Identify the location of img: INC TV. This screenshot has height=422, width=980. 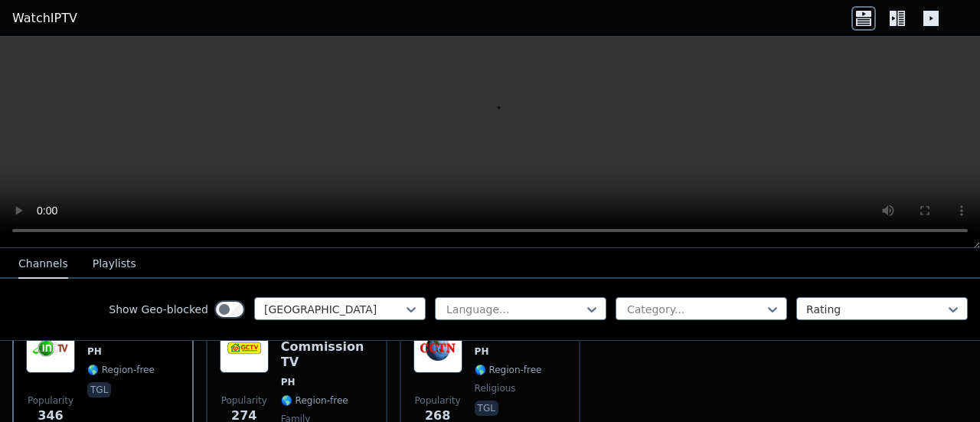
(51, 348).